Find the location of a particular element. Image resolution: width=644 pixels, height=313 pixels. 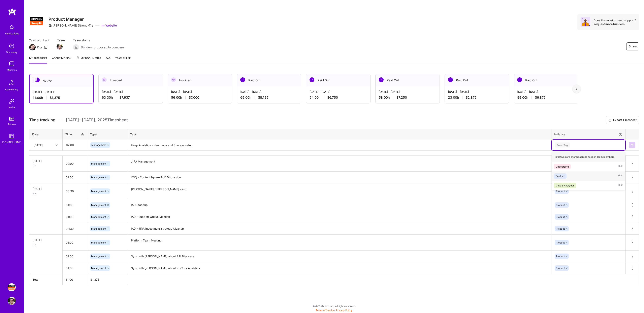

span: $6,875 is located at coordinates (540, 97).